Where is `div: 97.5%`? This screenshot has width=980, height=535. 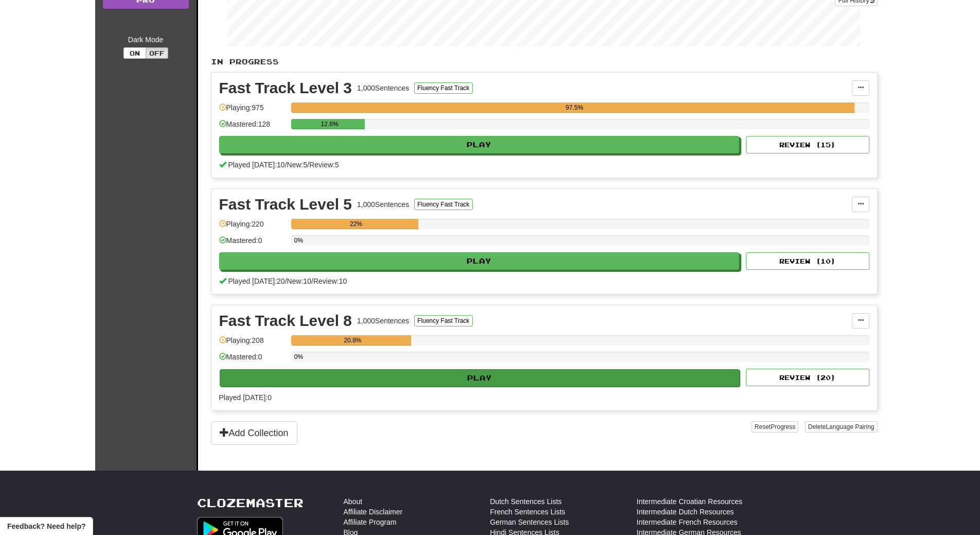
div: 97.5% is located at coordinates (575, 108).